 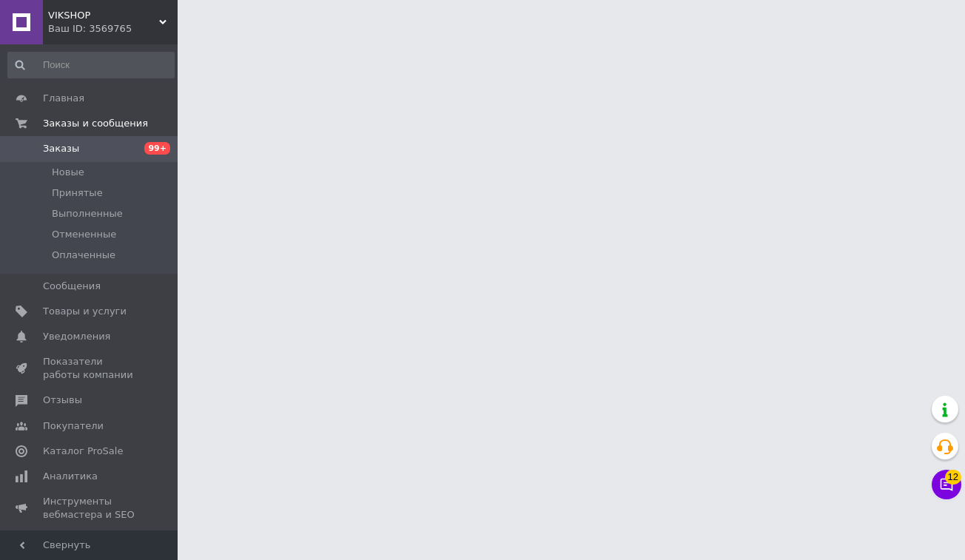 I want to click on span: Отзывы, so click(x=62, y=400).